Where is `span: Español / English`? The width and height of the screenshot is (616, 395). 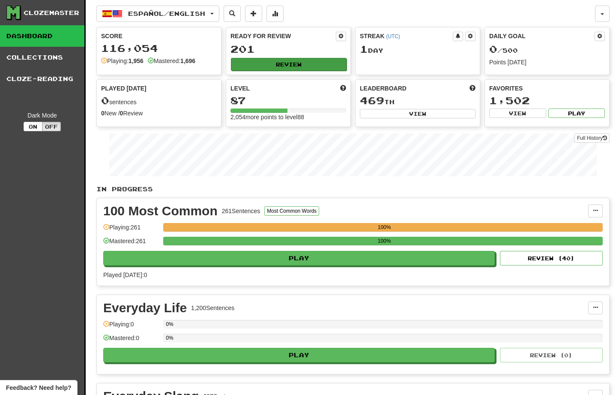
span: Español / English is located at coordinates (167, 13).